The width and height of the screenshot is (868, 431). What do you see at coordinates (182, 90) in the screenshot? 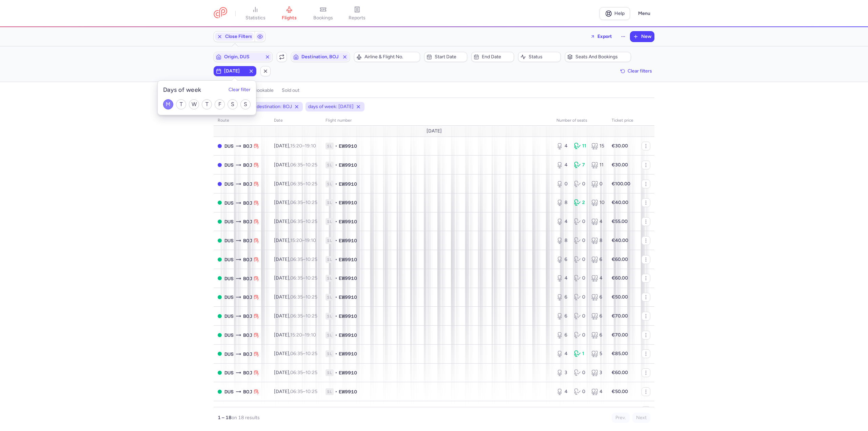
I see `h5: Days of week` at bounding box center [182, 90].